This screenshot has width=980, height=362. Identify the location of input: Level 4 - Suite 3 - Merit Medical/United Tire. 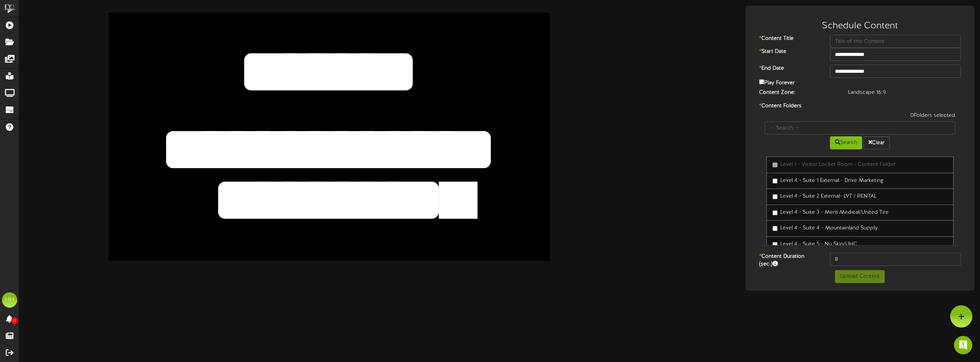
(775, 212).